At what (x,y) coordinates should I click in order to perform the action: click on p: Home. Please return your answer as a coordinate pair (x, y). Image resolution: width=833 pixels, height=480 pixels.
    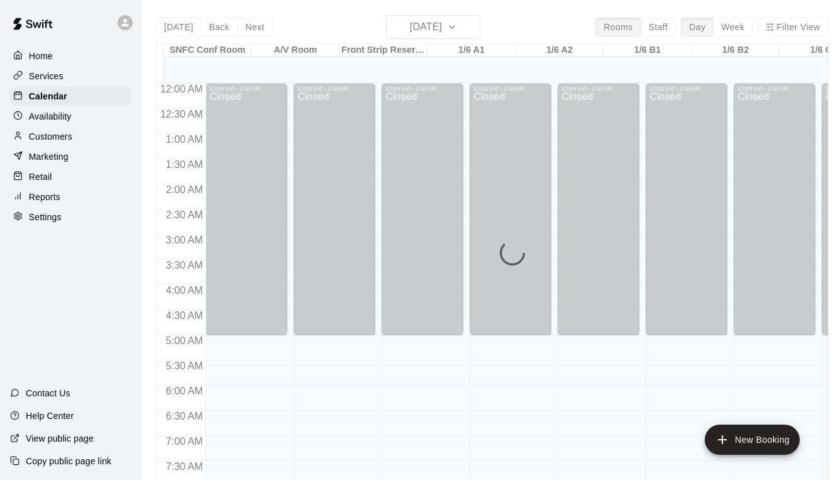
    Looking at the image, I should click on (41, 56).